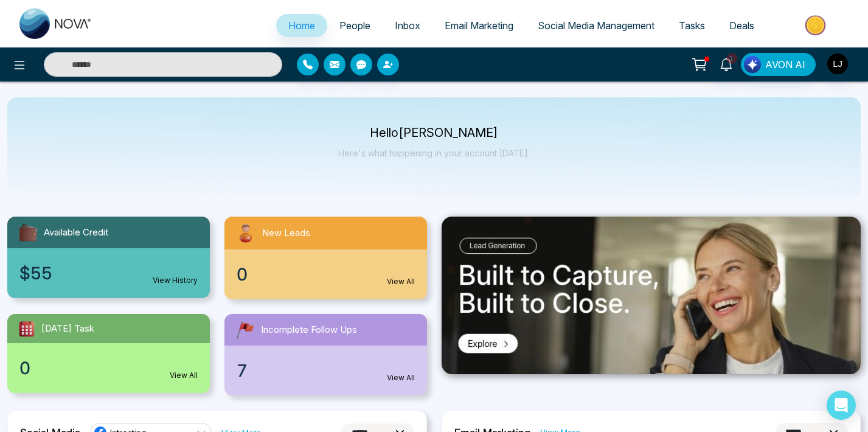 This screenshot has height=432, width=868. Describe the element at coordinates (302, 26) in the screenshot. I see `a: Home` at that location.